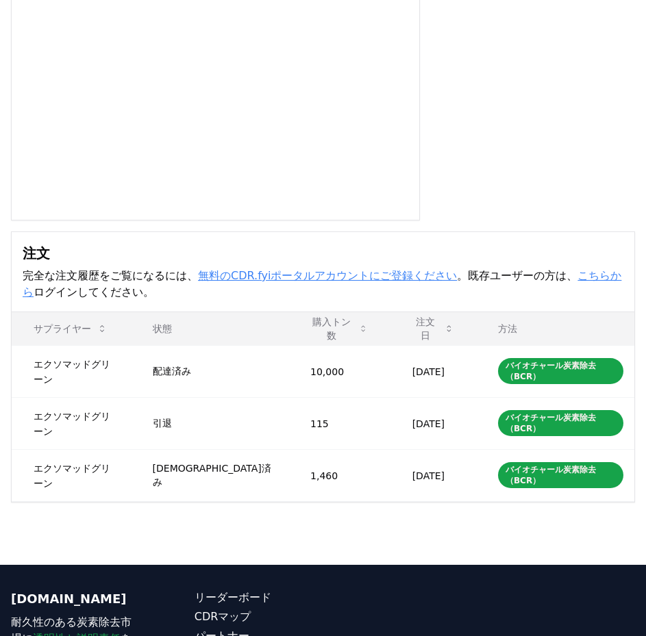 Image resolution: width=646 pixels, height=636 pixels. I want to click on font: 完全な注文履歴をご覧になるには、, so click(110, 275).